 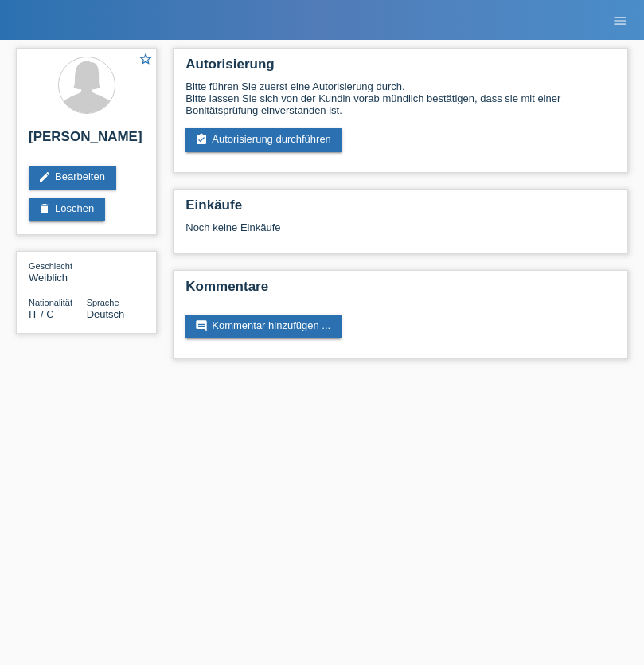 I want to click on i: menu, so click(x=620, y=21).